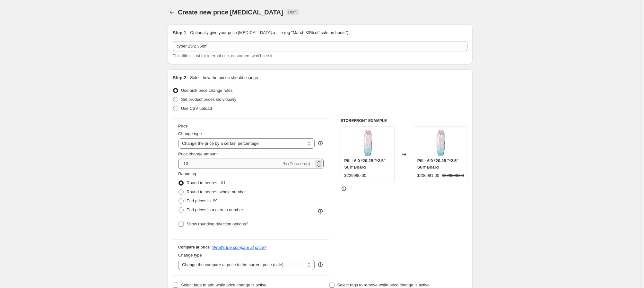 This screenshot has width=644, height=288. I want to click on span: Round to nearest whole number, so click(216, 192).